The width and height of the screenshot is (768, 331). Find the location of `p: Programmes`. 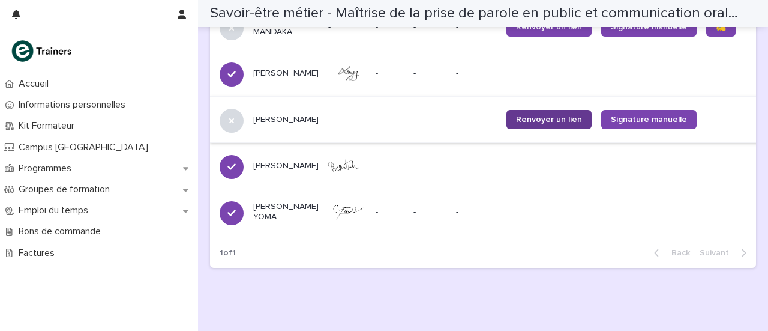

p: Programmes is located at coordinates (47, 168).